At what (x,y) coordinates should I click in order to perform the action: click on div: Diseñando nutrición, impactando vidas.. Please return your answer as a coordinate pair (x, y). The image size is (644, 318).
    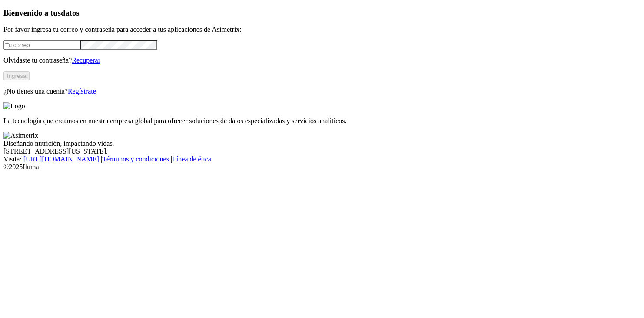
    Looking at the image, I should click on (322, 143).